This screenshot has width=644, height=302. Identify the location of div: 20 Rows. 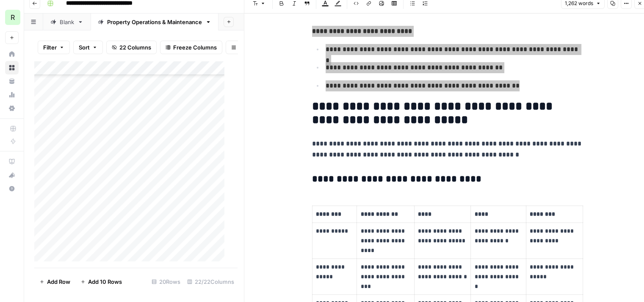
(166, 282).